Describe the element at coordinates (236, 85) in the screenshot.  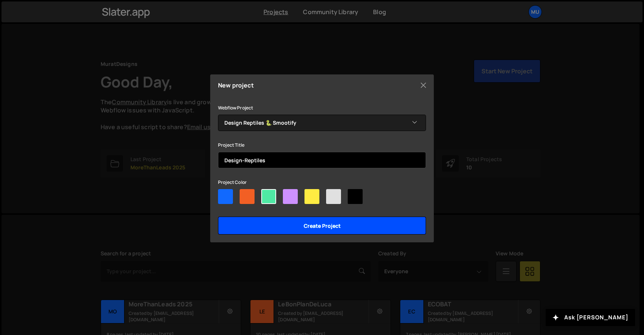
I see `h5: New project` at that location.